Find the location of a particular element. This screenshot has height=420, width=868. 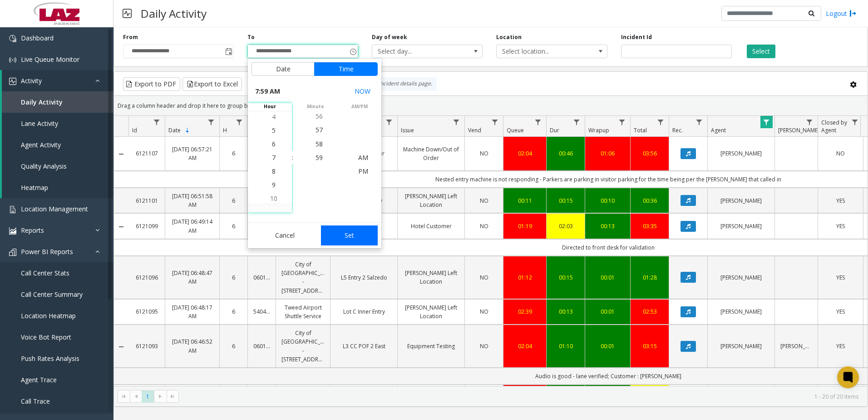

a: 00:10 is located at coordinates (607, 200).